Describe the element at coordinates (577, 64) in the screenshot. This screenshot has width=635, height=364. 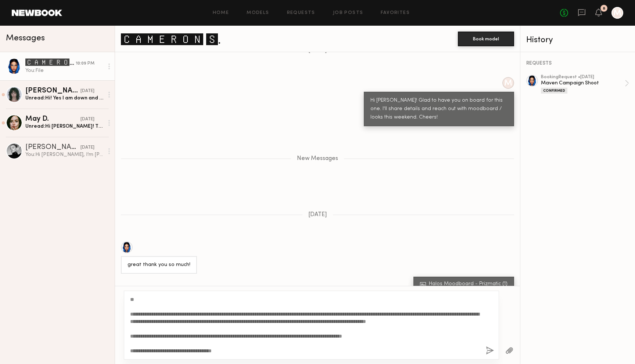
I see `div: REQUESTS` at that location.